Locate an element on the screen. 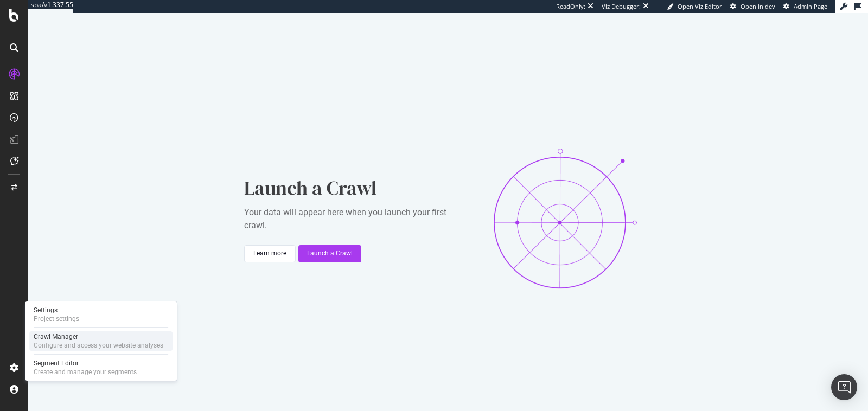  div: Open Intercom Messenger is located at coordinates (844, 387).